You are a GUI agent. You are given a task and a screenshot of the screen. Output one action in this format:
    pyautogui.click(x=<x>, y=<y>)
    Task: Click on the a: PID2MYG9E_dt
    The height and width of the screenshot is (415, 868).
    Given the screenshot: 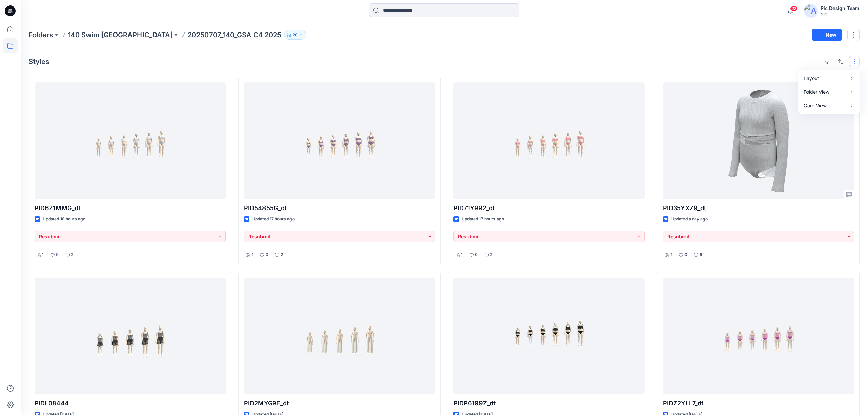 What is the action you would take?
    pyautogui.click(x=340, y=336)
    